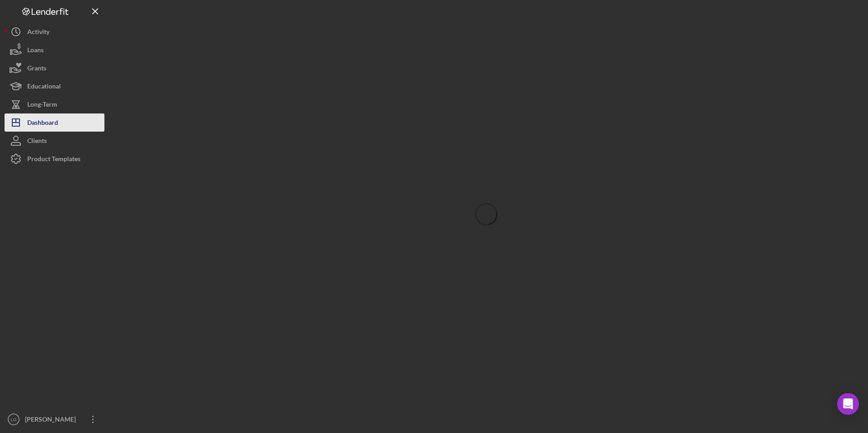 The height and width of the screenshot is (433, 868). Describe the element at coordinates (37, 69) in the screenshot. I see `div: Grants` at that location.